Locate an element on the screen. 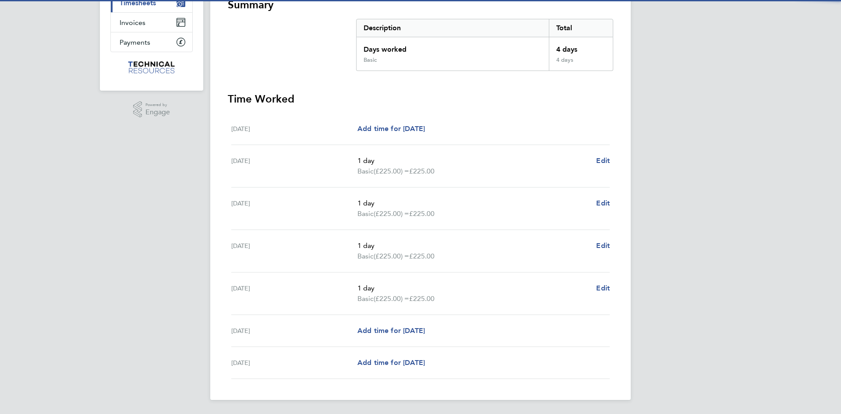  span: Powered by is located at coordinates (158, 105).